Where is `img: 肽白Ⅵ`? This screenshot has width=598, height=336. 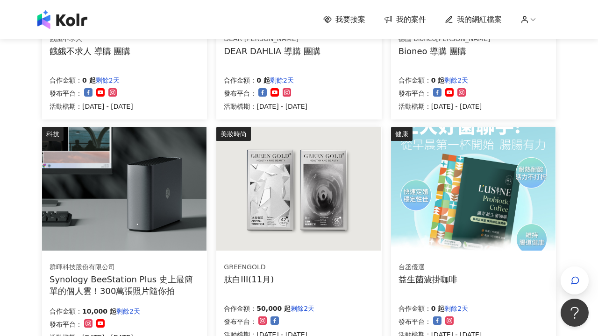
img: 肽白Ⅵ is located at coordinates (298, 189).